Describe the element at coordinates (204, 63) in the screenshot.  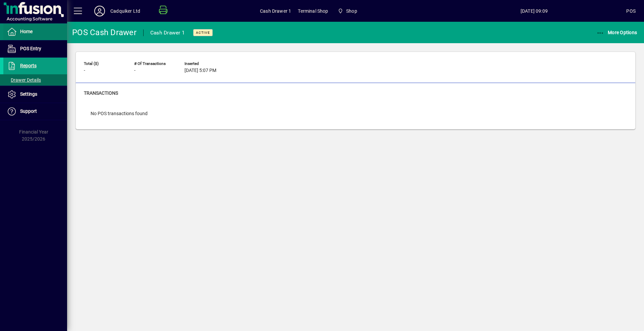
I see `span: Inserted` at that location.